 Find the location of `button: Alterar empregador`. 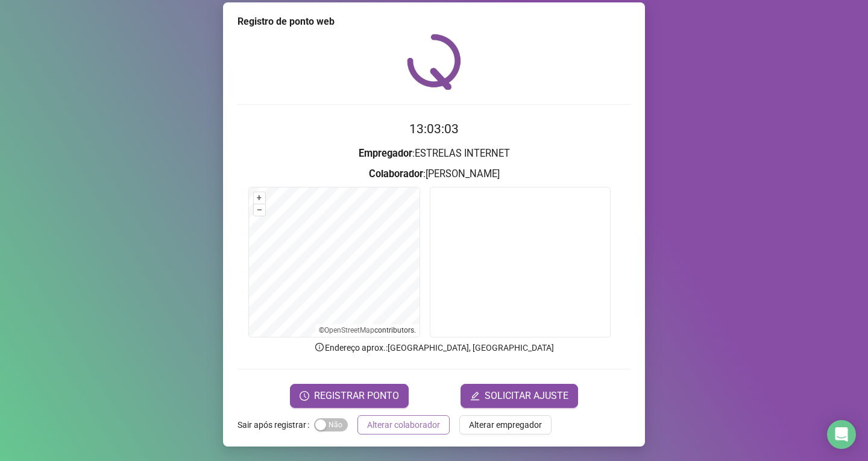

button: Alterar empregador is located at coordinates (505, 425).